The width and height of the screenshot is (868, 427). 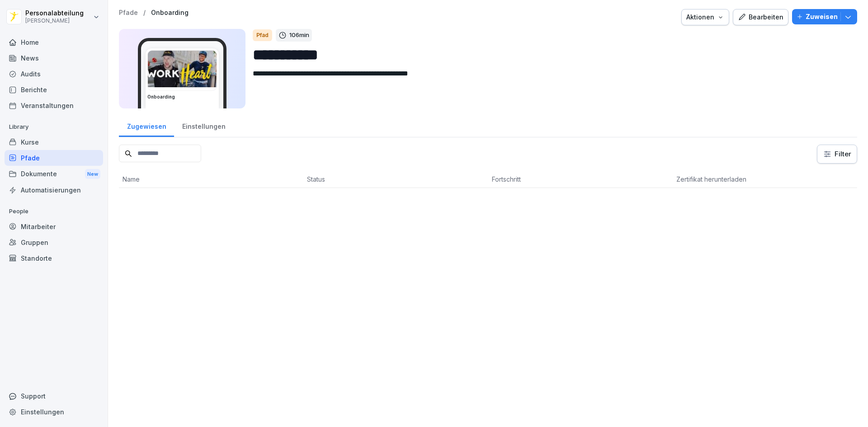 I want to click on button: Filter, so click(x=837, y=154).